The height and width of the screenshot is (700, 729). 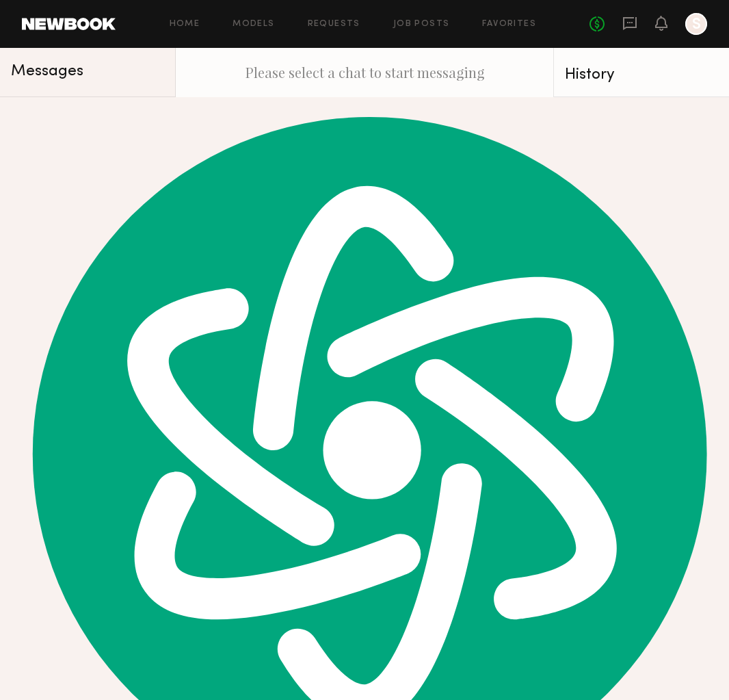 What do you see at coordinates (509, 24) in the screenshot?
I see `a: Favorites` at bounding box center [509, 24].